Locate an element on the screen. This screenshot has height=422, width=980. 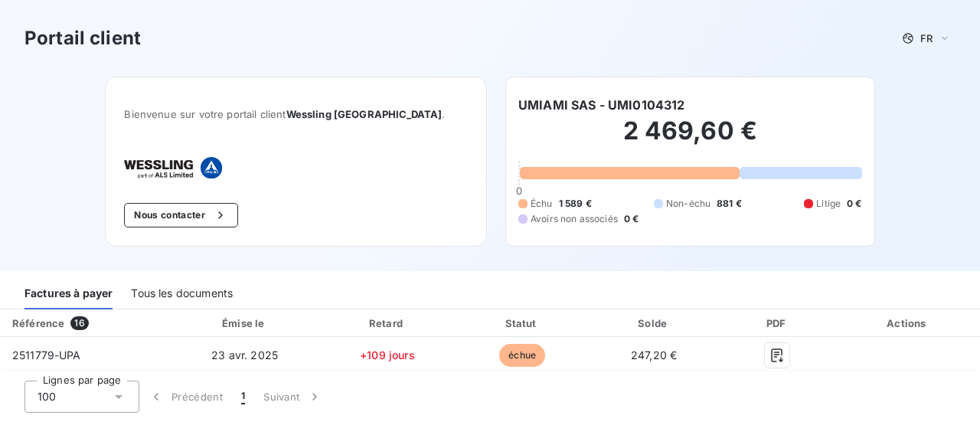
span: 0 is located at coordinates (519, 191).